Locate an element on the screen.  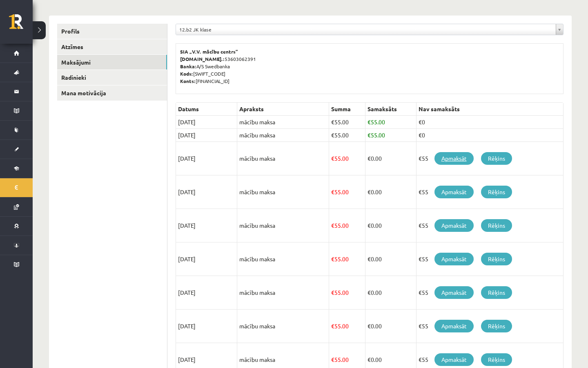
b: SIA „V.V. mācību centrs” is located at coordinates (209, 51).